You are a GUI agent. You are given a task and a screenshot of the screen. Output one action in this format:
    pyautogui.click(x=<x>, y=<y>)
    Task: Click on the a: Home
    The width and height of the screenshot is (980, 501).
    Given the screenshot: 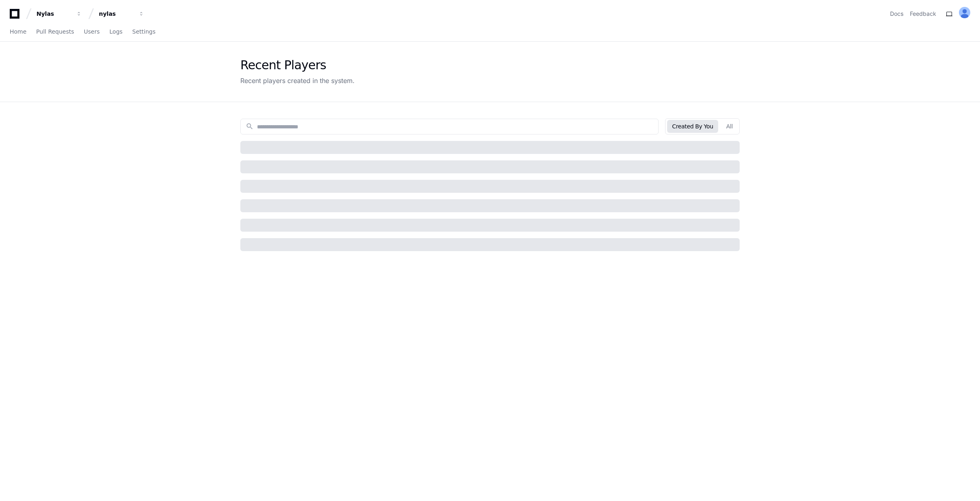 What is the action you would take?
    pyautogui.click(x=18, y=32)
    